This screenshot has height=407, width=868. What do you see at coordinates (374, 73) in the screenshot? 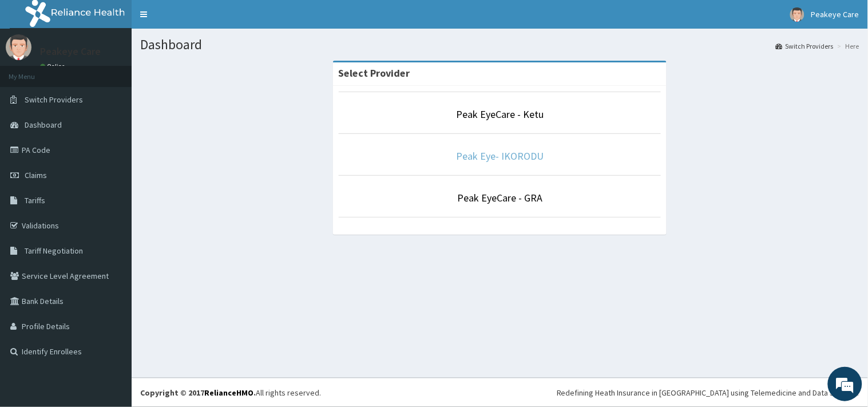
I see `strong: Select Provider` at bounding box center [374, 73].